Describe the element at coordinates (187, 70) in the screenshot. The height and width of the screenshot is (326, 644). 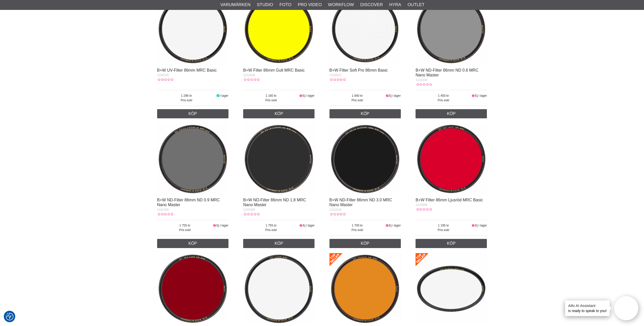
I see `a: B+W UV-Filter 86mm MRC Basic` at that location.